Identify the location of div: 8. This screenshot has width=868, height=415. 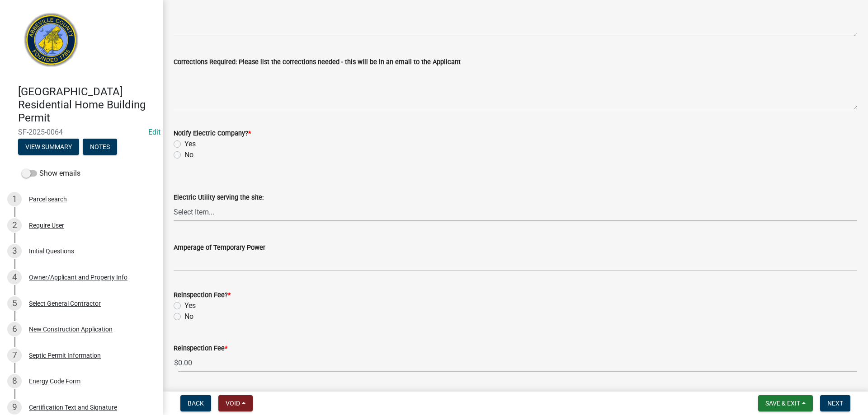
(15, 381).